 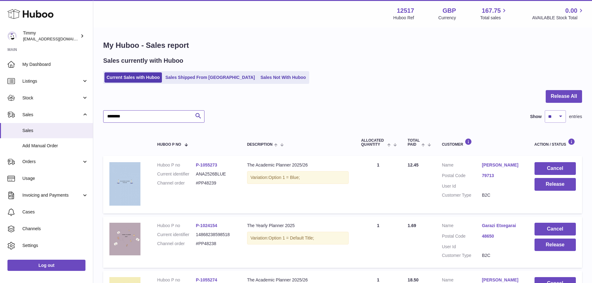 What do you see at coordinates (169, 144) in the screenshot?
I see `span: Huboo P no` at bounding box center [169, 144].